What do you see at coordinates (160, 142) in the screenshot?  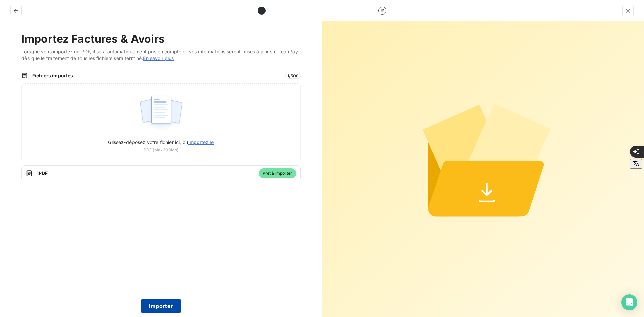 I see `span: Glissez-déposez votre fichier ici, ou` at bounding box center [160, 142].